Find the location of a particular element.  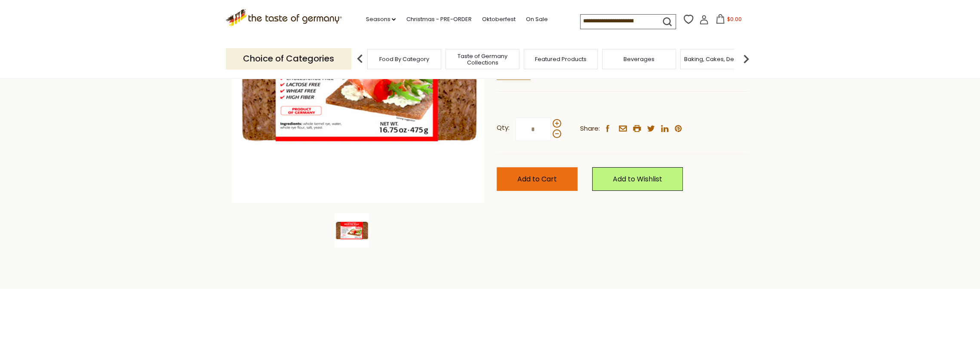

span: Beverages is located at coordinates (639, 59).